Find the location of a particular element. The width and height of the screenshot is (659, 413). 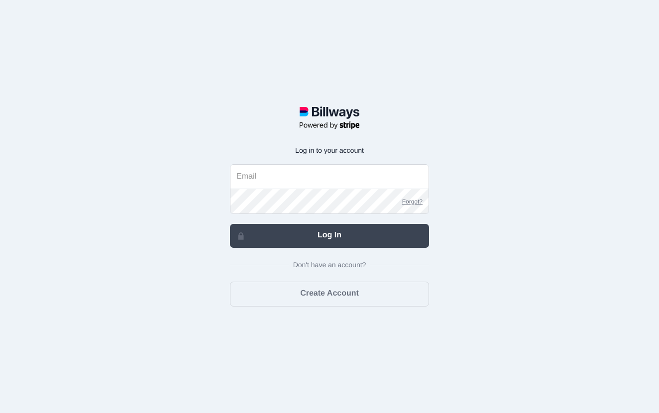

img: logotype-powered-by-stripe.svg is located at coordinates (330, 119).